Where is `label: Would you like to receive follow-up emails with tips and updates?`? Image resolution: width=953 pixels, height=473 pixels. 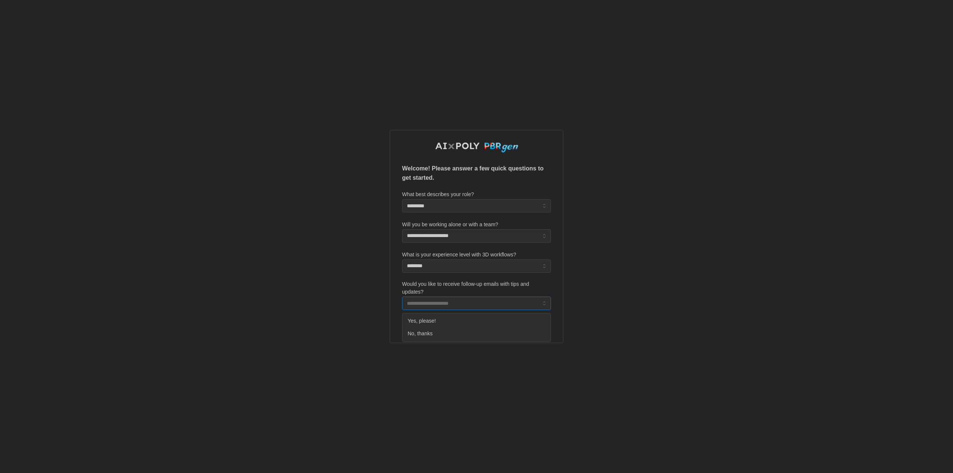
label: Would you like to receive follow-up emails with tips and updates? is located at coordinates (476, 288).